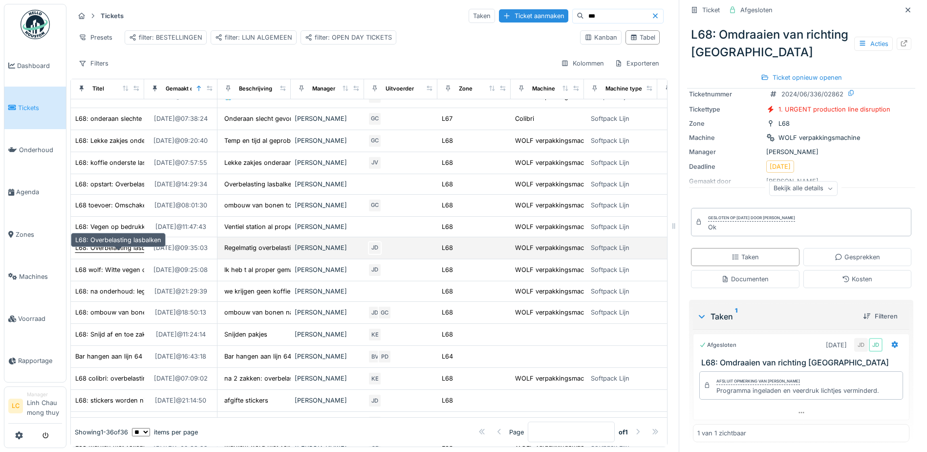  Describe the element at coordinates (122, 291) in the screenshot. I see `div: L68: na onderhoud: lege zakjes` at that location.